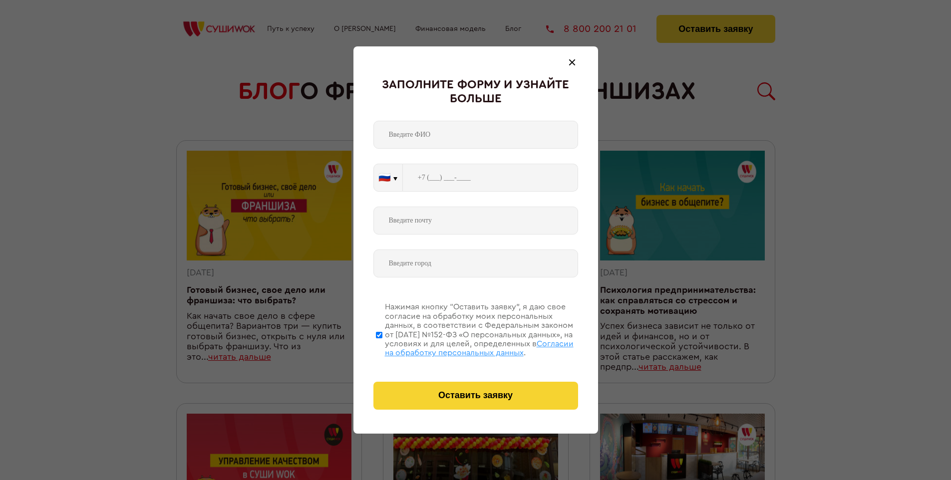  What do you see at coordinates (490, 178) in the screenshot?
I see `input: +7 (___) ___-____` at bounding box center [490, 178].